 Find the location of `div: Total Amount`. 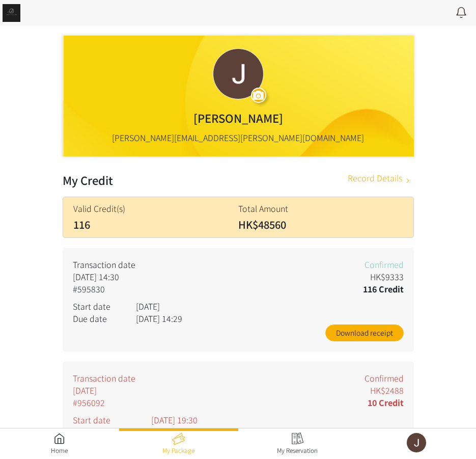

div: Total Amount is located at coordinates (321, 208).